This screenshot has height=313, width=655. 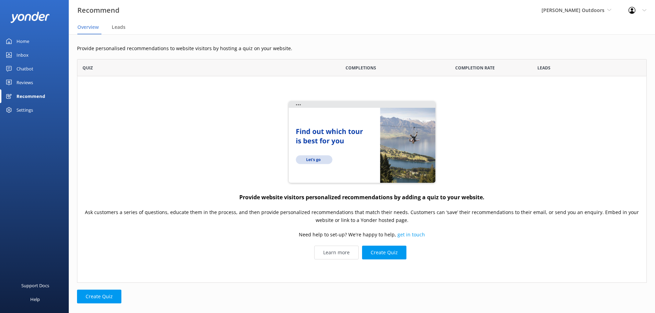 I want to click on span: Quiz, so click(x=88, y=68).